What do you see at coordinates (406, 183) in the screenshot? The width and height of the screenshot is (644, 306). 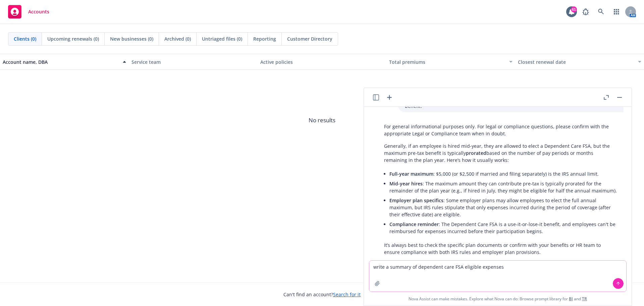 I see `span: Mid-year hires` at bounding box center [406, 183].